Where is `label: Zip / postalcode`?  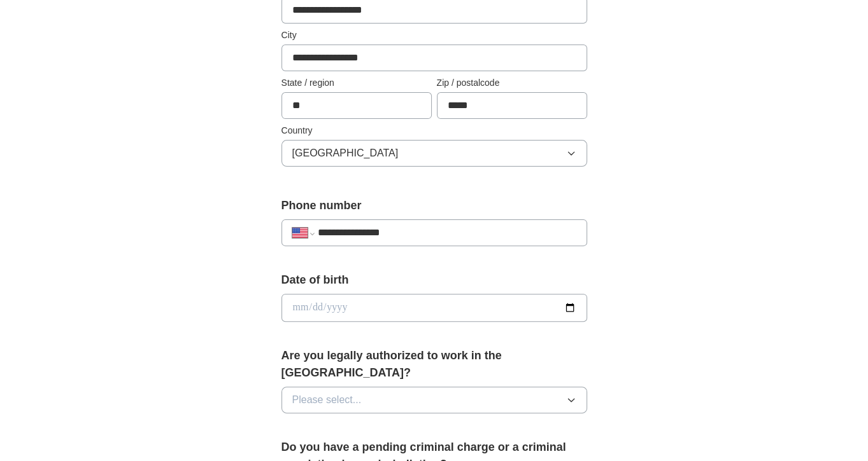
label: Zip / postalcode is located at coordinates (512, 83).